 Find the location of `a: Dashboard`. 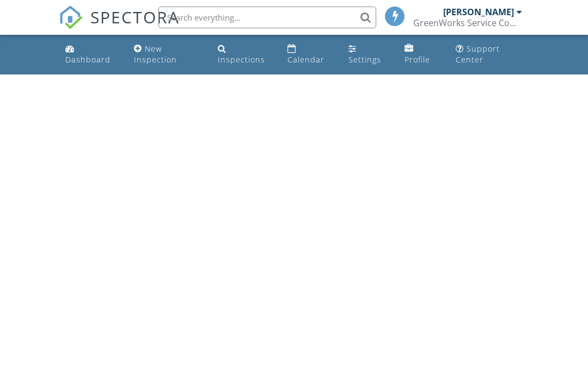

a: Dashboard is located at coordinates (91, 55).